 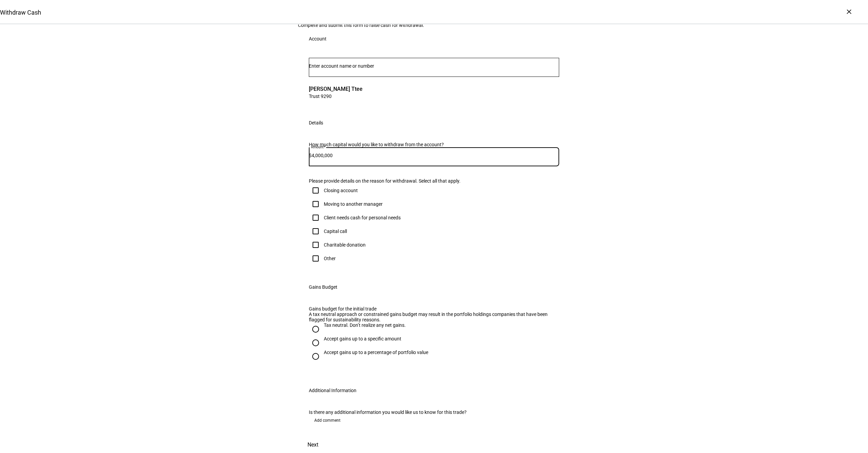 I want to click on div: Is there any additional information you would like us to know for this trade?, so click(x=434, y=412).